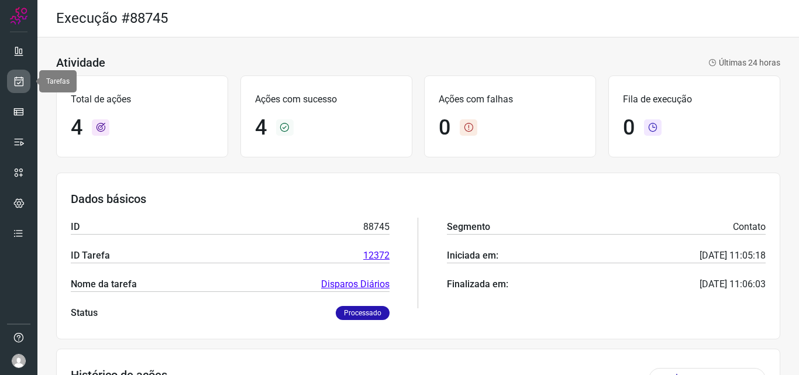 This screenshot has height=375, width=799. Describe the element at coordinates (362, 313) in the screenshot. I see `p: Processado` at that location.